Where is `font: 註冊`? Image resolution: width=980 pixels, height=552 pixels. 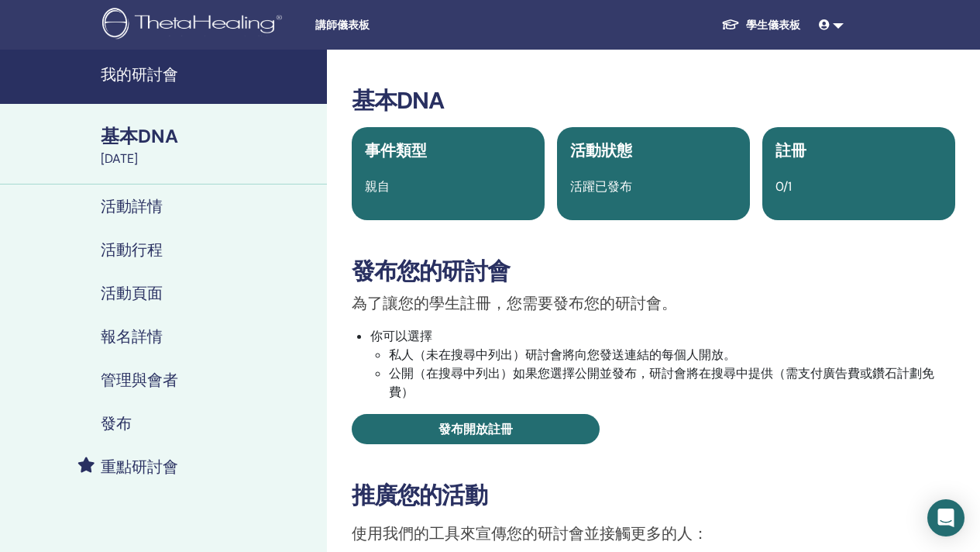
font: 註冊 is located at coordinates (791, 151).